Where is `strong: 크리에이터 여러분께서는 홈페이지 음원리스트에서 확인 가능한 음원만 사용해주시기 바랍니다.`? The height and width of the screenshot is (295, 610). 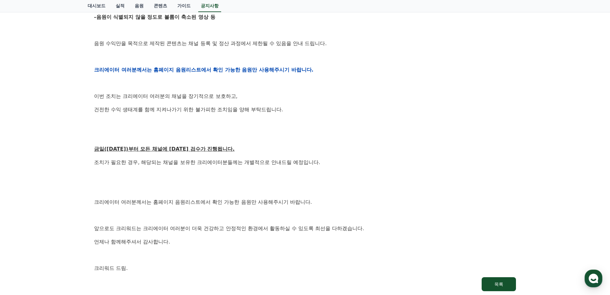 strong: 크리에이터 여러분께서는 홈페이지 음원리스트에서 확인 가능한 음원만 사용해주시기 바랍니다. is located at coordinates (204, 70).